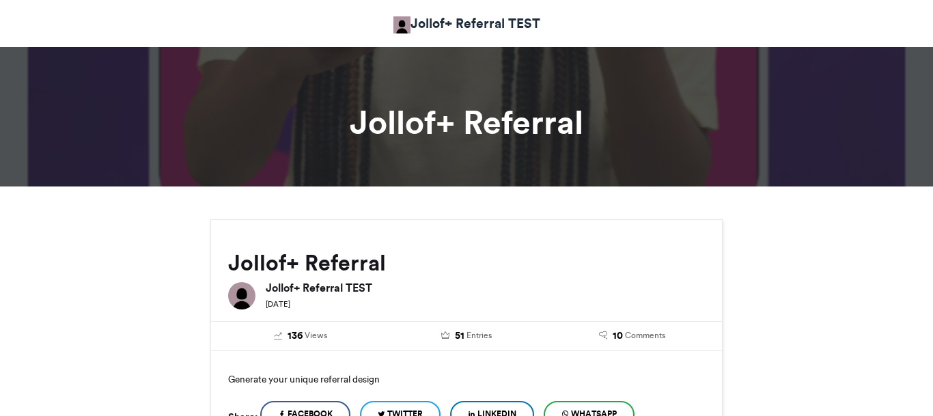  I want to click on a: 51 Entries, so click(466, 336).